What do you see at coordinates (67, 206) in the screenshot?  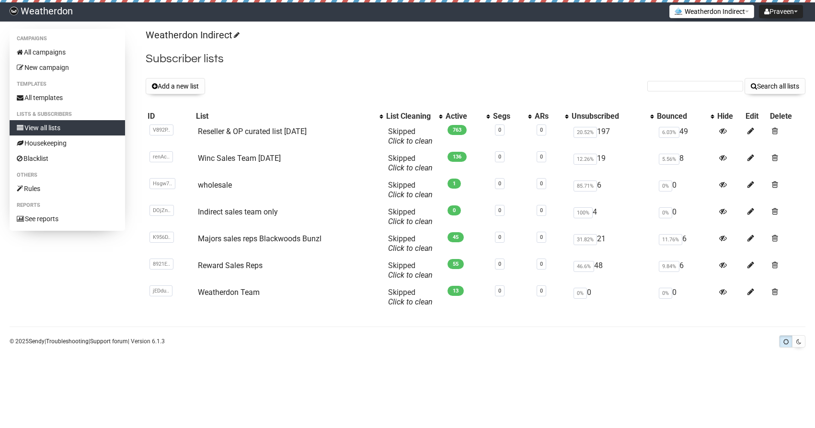 I see `li: Reports` at bounding box center [67, 206].